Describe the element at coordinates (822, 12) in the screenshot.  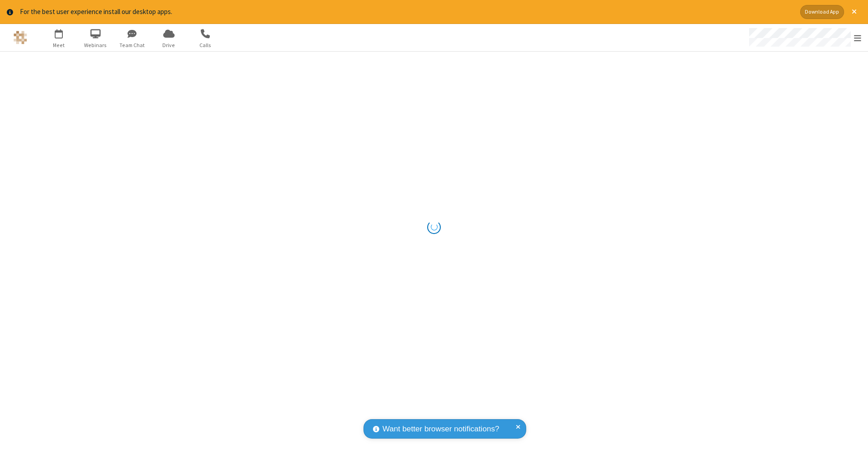
I see `button: Download App` at that location.